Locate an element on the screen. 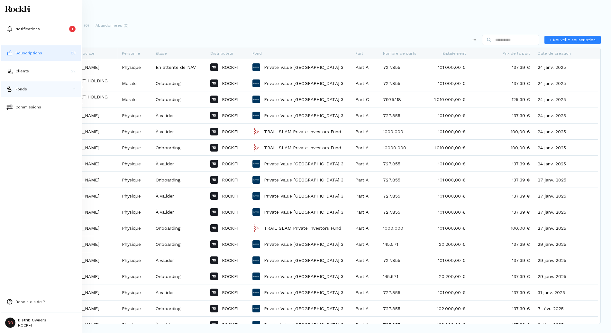 This screenshot has height=333, width=611. div: 102 000,00 € is located at coordinates (447, 308).